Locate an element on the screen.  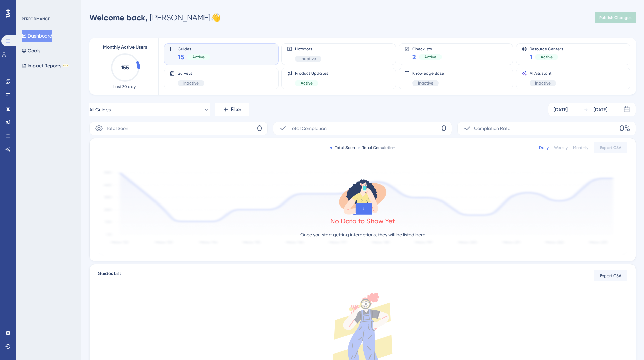
span: Completion Rate is located at coordinates (492, 129).